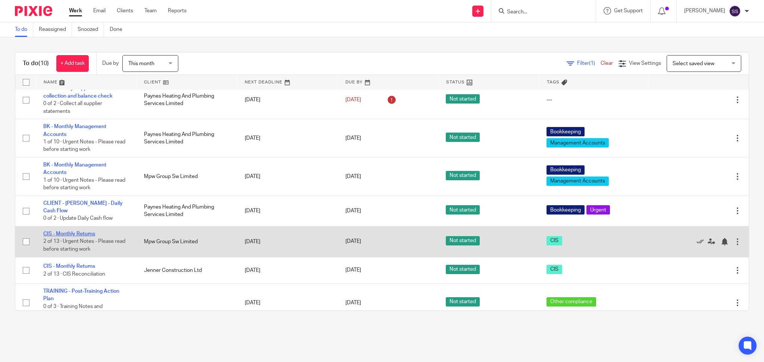 This screenshot has height=362, width=764. What do you see at coordinates (645, 63) in the screenshot?
I see `span: View Settings` at bounding box center [645, 63].